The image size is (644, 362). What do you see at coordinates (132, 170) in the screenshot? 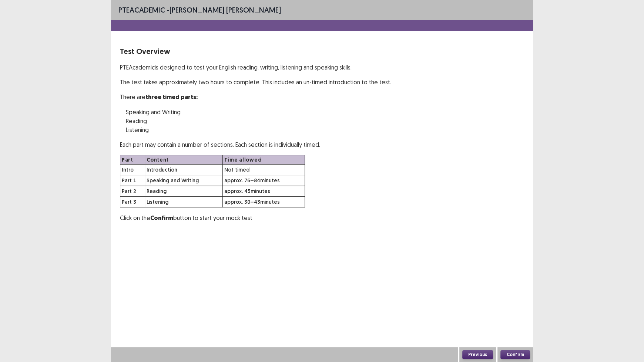
I see `td: Intro` at bounding box center [132, 170].